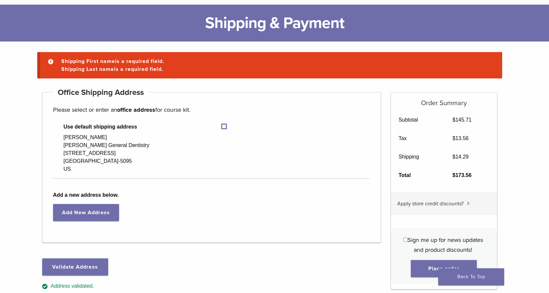 This screenshot has height=293, width=549. I want to click on a: Shipping Last nameis a required field., so click(112, 69).